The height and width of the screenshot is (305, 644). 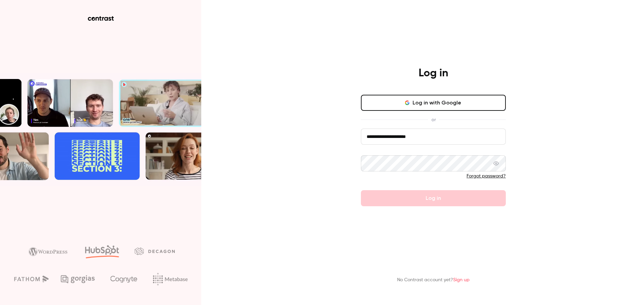 What do you see at coordinates (486, 176) in the screenshot?
I see `a: Forgot password?` at bounding box center [486, 176].